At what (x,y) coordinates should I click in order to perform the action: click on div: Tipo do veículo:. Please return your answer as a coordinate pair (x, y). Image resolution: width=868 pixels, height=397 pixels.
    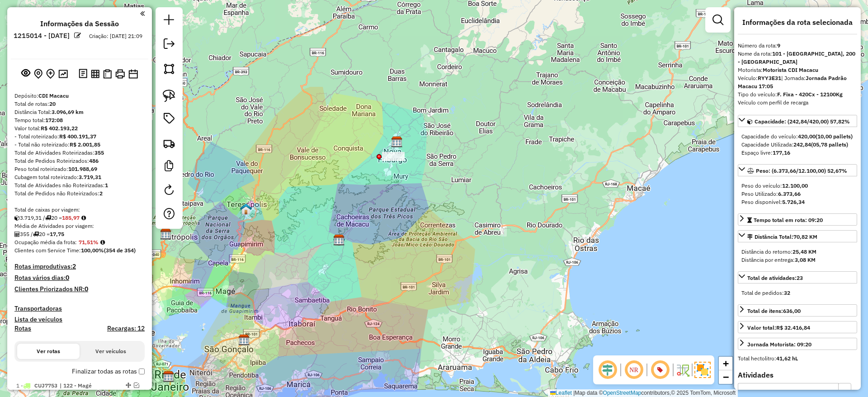
    Looking at the image, I should click on (798, 95).